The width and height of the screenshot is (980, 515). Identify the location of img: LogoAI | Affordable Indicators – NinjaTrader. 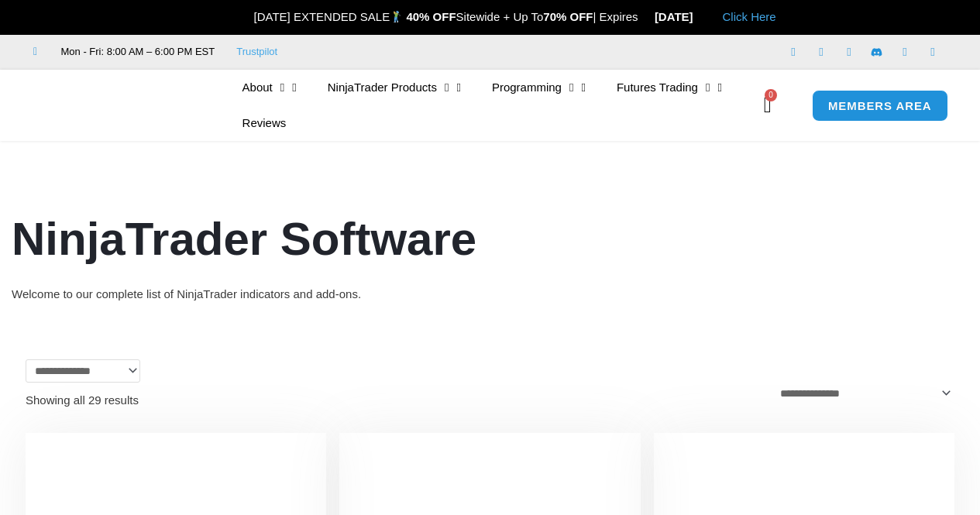
(118, 105).